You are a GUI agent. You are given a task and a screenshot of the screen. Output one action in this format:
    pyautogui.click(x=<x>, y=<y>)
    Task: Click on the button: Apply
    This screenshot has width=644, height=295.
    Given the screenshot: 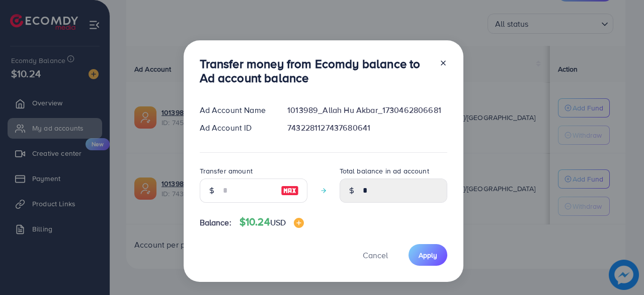 What is the action you would take?
    pyautogui.click(x=427, y=255)
    